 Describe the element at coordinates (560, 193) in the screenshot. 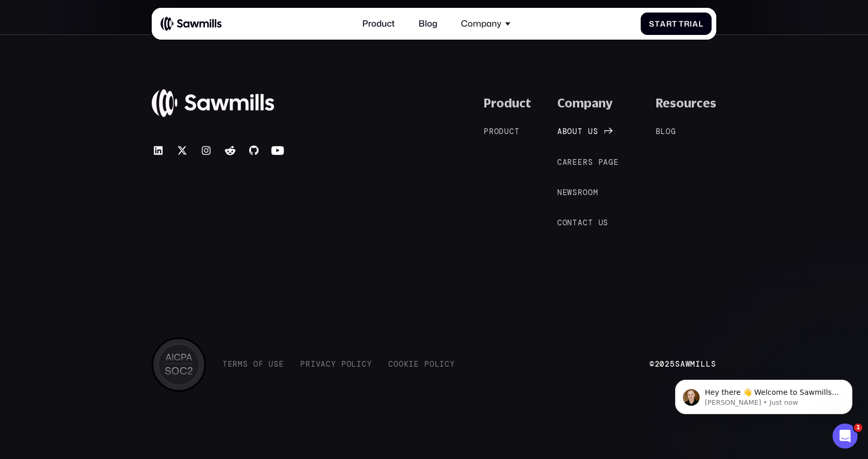

I see `span: N` at that location.